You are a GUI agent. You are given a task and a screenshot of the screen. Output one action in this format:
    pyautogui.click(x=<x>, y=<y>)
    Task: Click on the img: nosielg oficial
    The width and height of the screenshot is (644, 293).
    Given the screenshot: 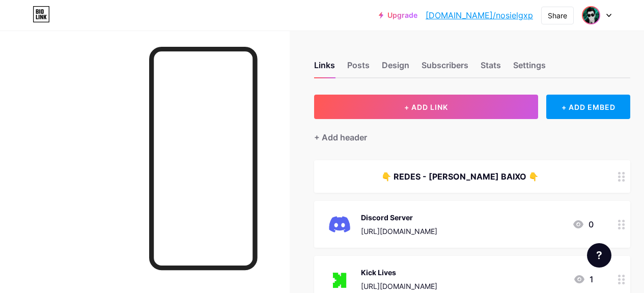 What is the action you would take?
    pyautogui.click(x=590, y=16)
    